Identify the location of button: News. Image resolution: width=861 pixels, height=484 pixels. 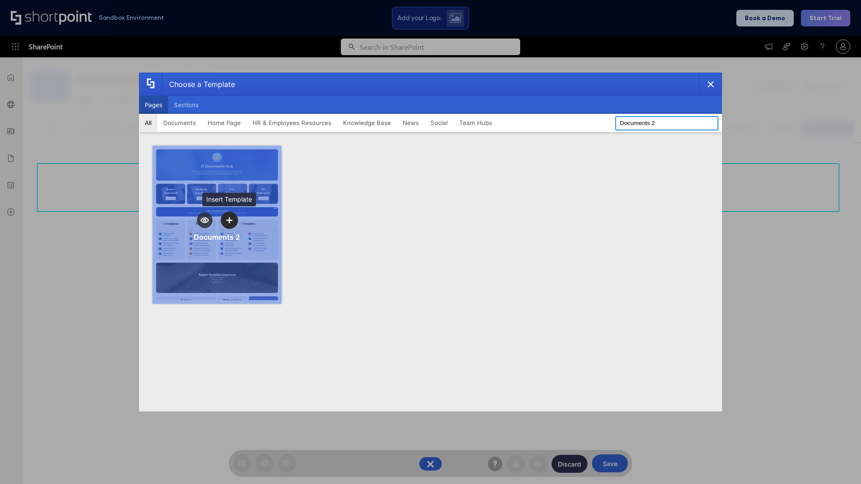
(411, 123).